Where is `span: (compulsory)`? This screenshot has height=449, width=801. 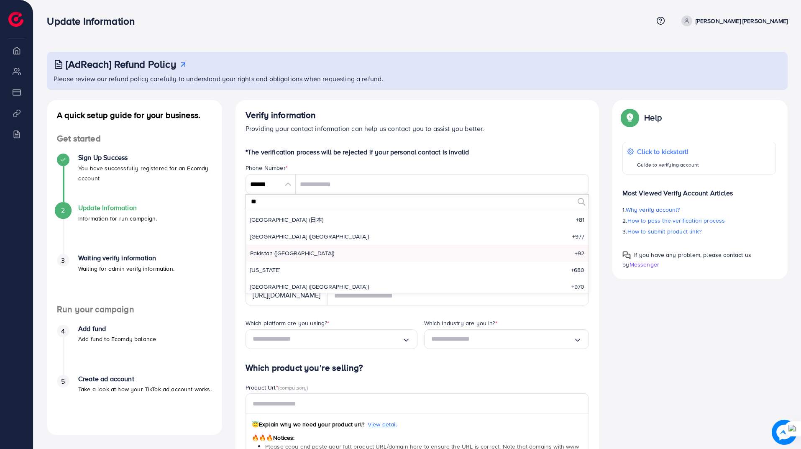
span: (compulsory) is located at coordinates (293, 387).